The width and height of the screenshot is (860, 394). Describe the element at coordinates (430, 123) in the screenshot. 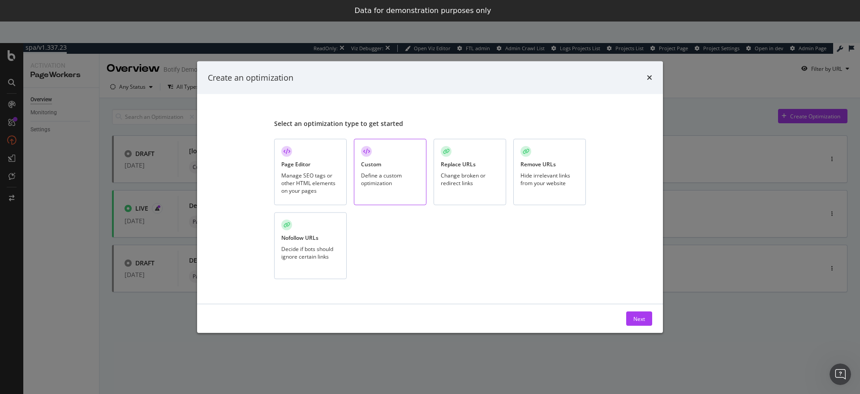

I see `div: Select an optimization type to get started` at that location.